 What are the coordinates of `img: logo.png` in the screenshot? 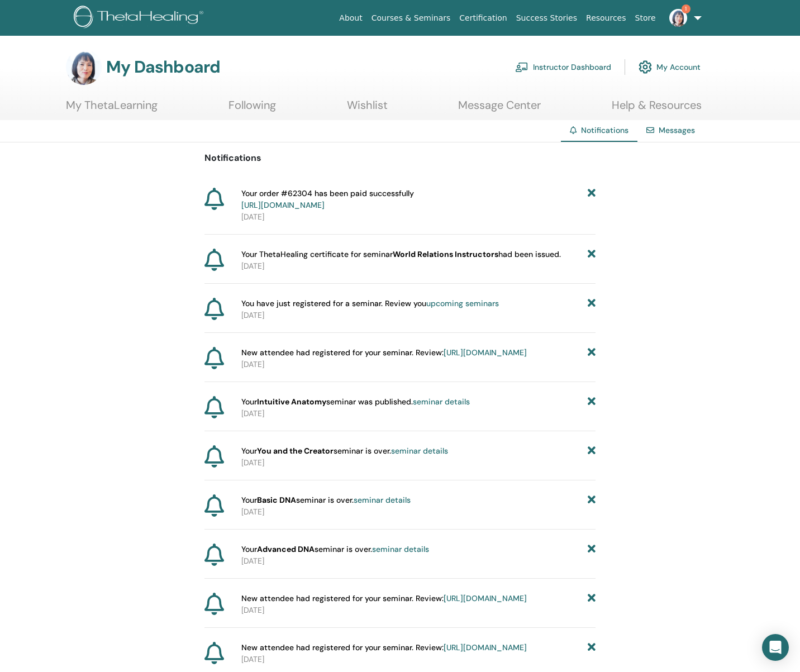 It's located at (140, 18).